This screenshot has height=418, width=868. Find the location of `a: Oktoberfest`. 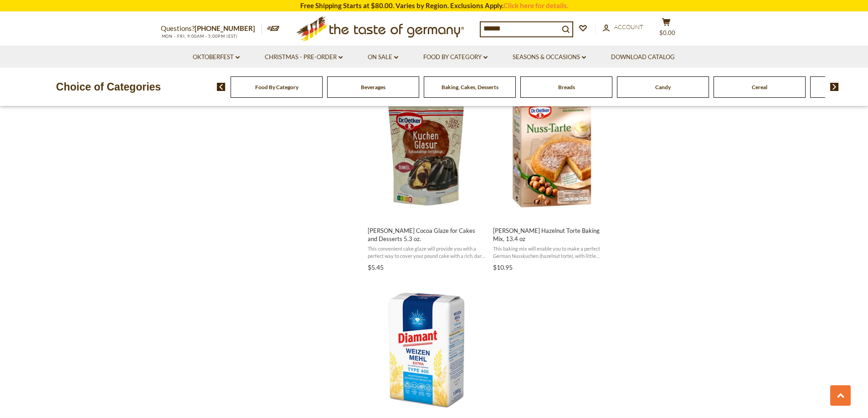

a: Oktoberfest is located at coordinates (216, 58).